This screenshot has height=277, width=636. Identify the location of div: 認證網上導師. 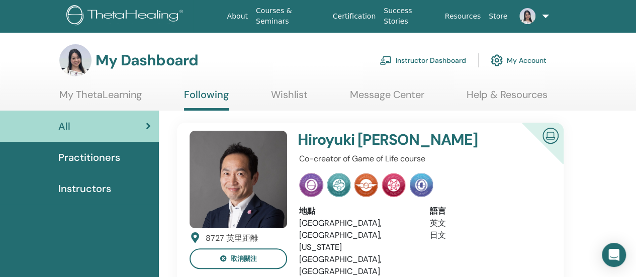
(534, 151).